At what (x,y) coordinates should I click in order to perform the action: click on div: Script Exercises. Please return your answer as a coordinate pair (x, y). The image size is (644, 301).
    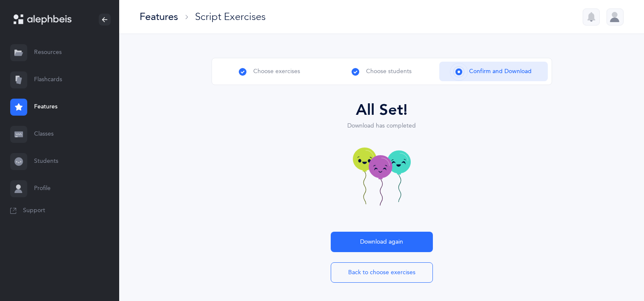
    Looking at the image, I should click on (230, 16).